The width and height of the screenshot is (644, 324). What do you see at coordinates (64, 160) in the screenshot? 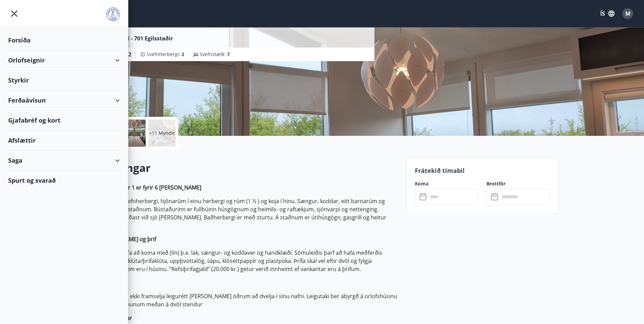
I see `div: Saga` at bounding box center [64, 160].